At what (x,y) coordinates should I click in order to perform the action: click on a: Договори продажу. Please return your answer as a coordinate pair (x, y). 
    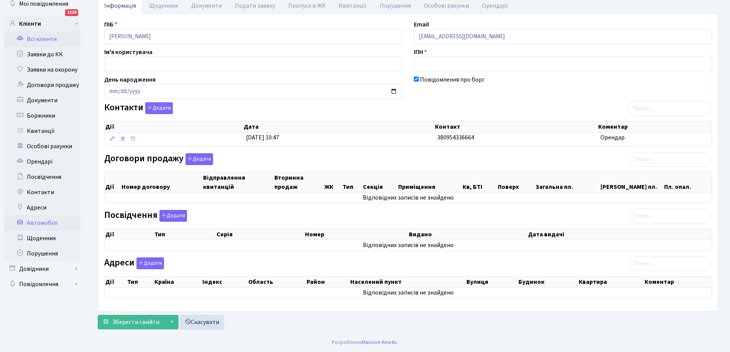
    Looking at the image, I should click on (42, 85).